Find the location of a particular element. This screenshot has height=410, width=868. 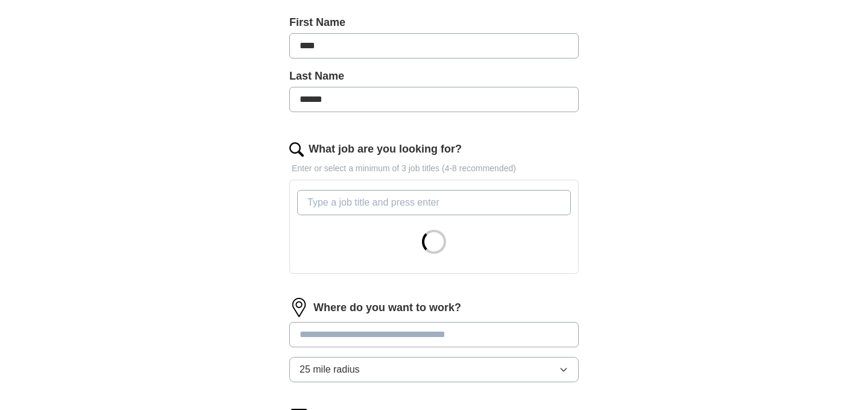

img: search.png is located at coordinates (296, 150).